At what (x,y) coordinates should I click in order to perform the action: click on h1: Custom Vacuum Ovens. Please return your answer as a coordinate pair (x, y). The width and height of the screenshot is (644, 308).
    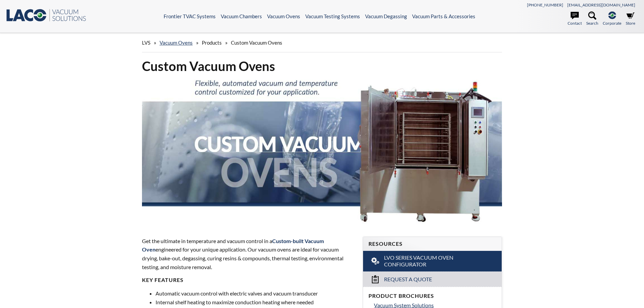
    Looking at the image, I should click on (322, 65).